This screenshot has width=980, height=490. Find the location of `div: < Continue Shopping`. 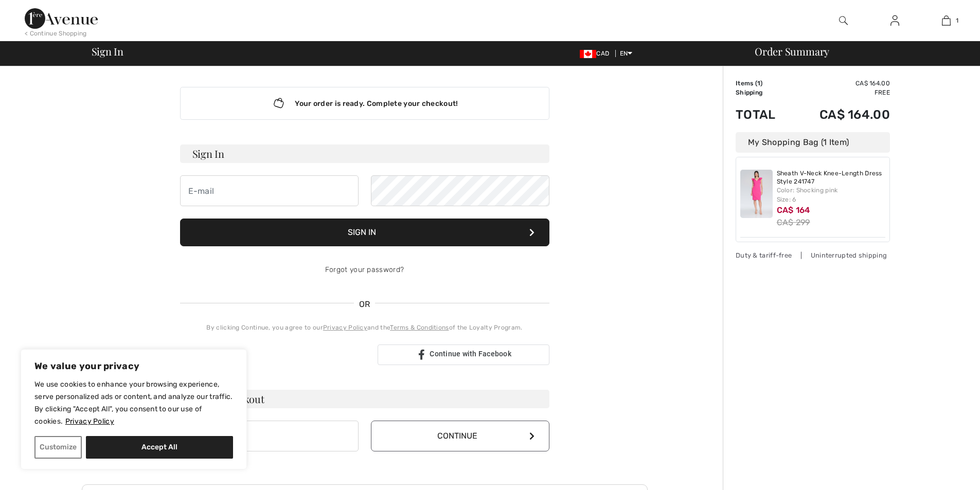

div: < Continue Shopping is located at coordinates (56, 33).